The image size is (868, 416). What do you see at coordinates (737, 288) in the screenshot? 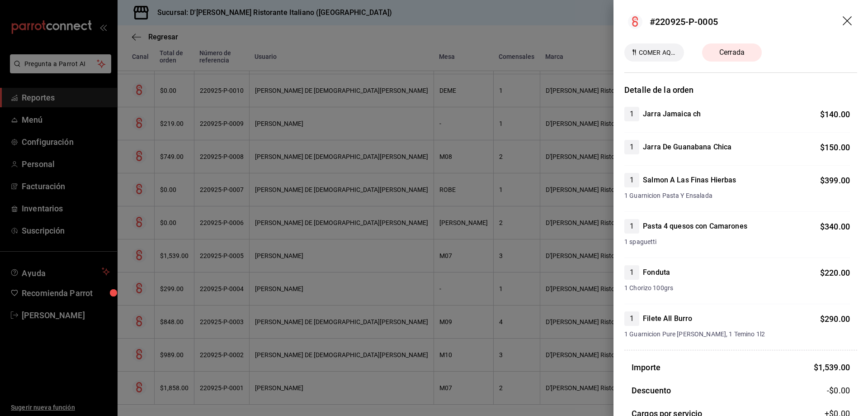
I see `span: 1 Chorizo 100grs` at bounding box center [737, 288].